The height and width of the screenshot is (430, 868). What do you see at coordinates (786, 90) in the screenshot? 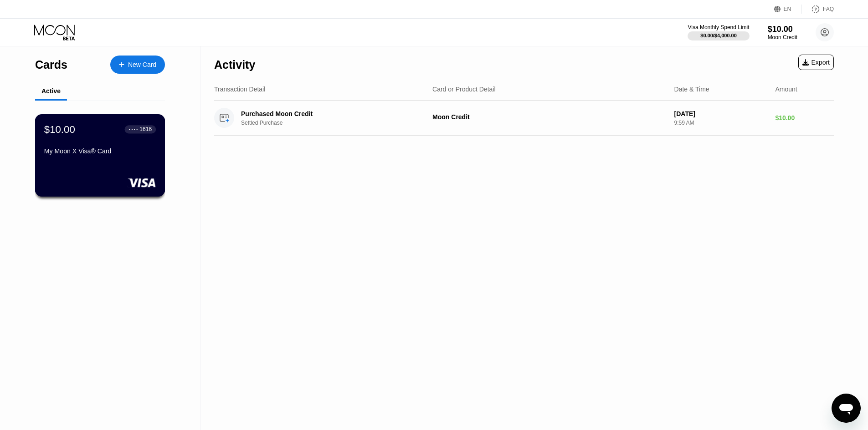
I see `div: Amount` at bounding box center [786, 90].